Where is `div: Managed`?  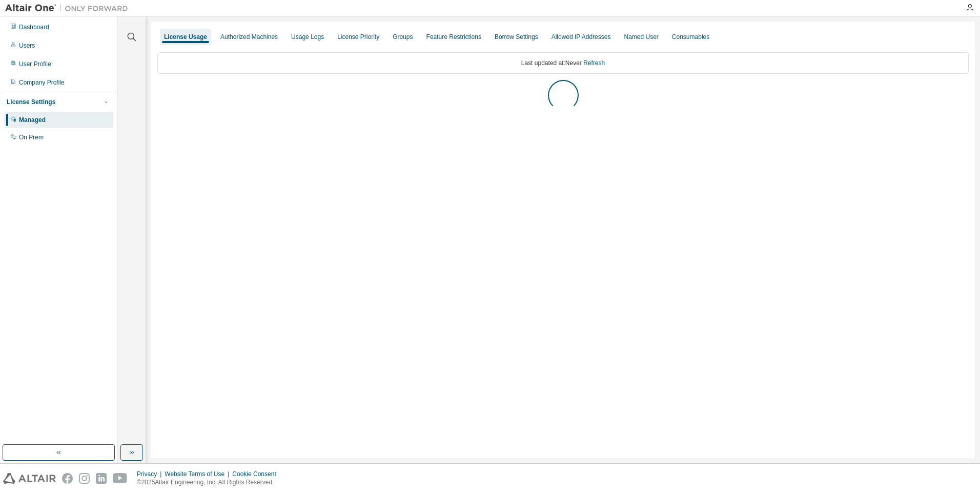 div: Managed is located at coordinates (33, 120).